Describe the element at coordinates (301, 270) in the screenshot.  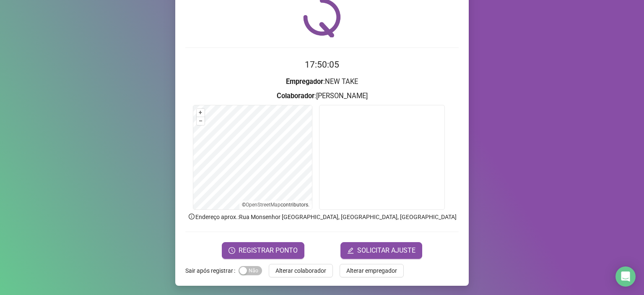
I see `button: Alterar colaborador` at that location.